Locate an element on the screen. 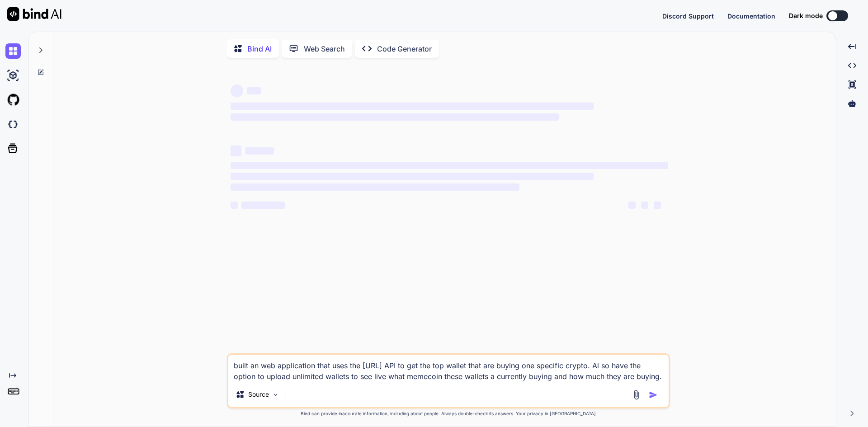  img: darkCloudIdeIcon is located at coordinates (13, 125).